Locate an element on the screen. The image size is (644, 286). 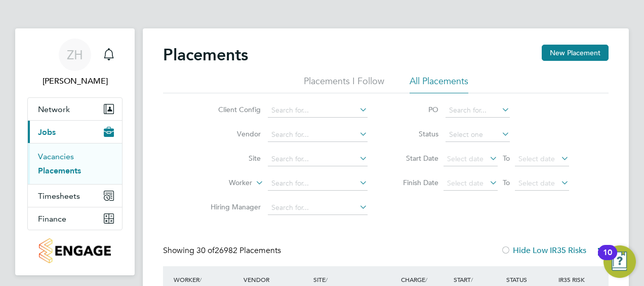
label: Client Config is located at coordinates (231, 110).